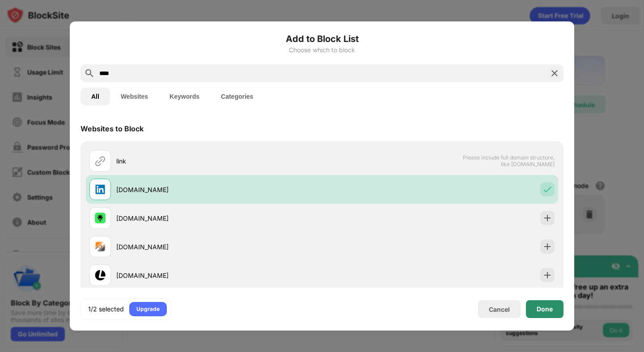 This screenshot has height=352, width=644. What do you see at coordinates (148, 309) in the screenshot?
I see `div: Upgrade` at bounding box center [148, 309].